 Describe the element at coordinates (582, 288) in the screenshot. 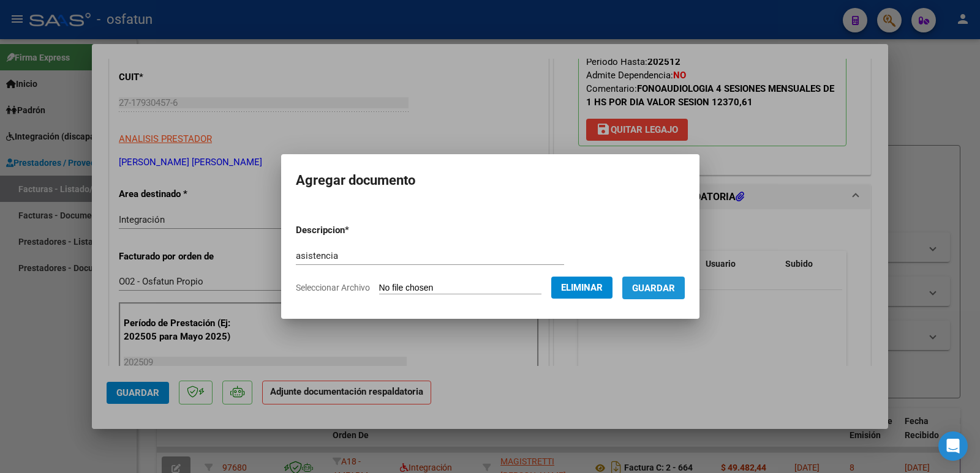

I see `span: Eliminar` at that location.